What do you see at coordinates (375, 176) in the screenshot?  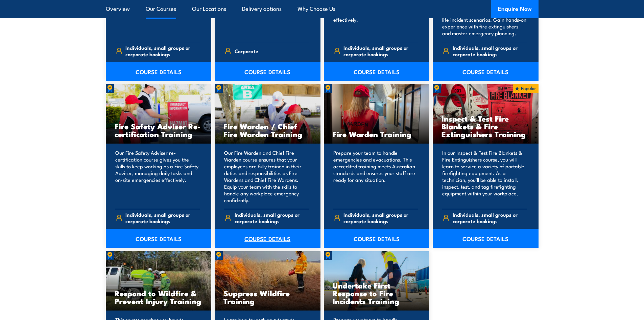 I see `p: Prepare your team to handle emergencies and evacuations. This accredited training meets Australia...` at bounding box center [375, 176].